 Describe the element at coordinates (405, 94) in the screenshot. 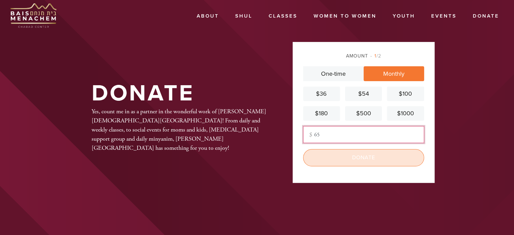

I see `div: $100` at that location.